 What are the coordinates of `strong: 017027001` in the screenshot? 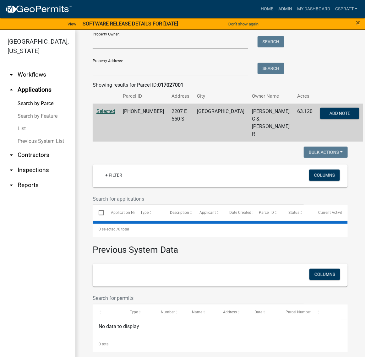 It's located at (171, 85).